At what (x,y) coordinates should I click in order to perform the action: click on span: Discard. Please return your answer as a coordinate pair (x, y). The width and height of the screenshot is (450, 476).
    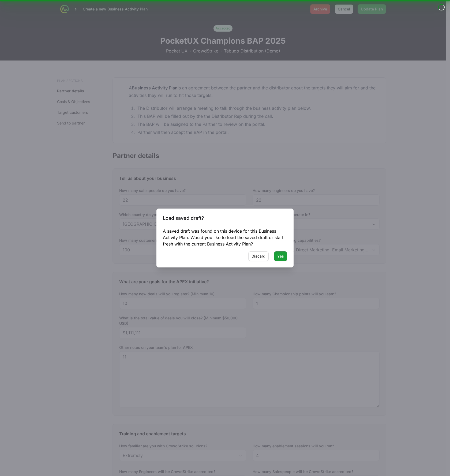
    Looking at the image, I should click on (259, 256).